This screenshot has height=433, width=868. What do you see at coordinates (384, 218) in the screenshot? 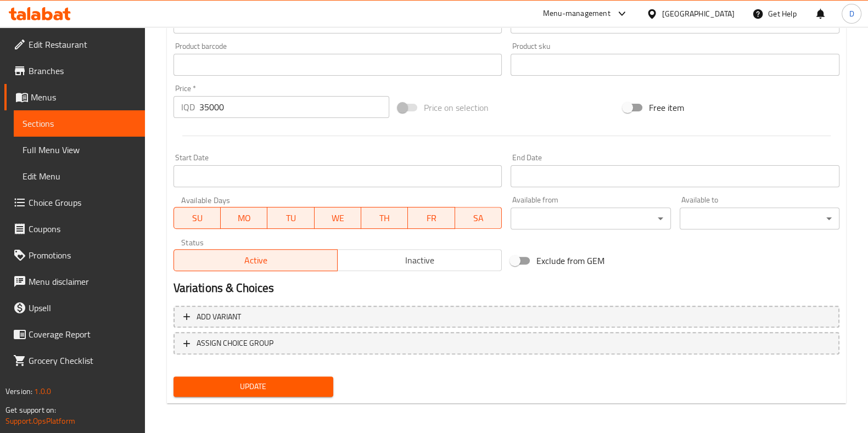
I see `button: TH` at bounding box center [384, 218].